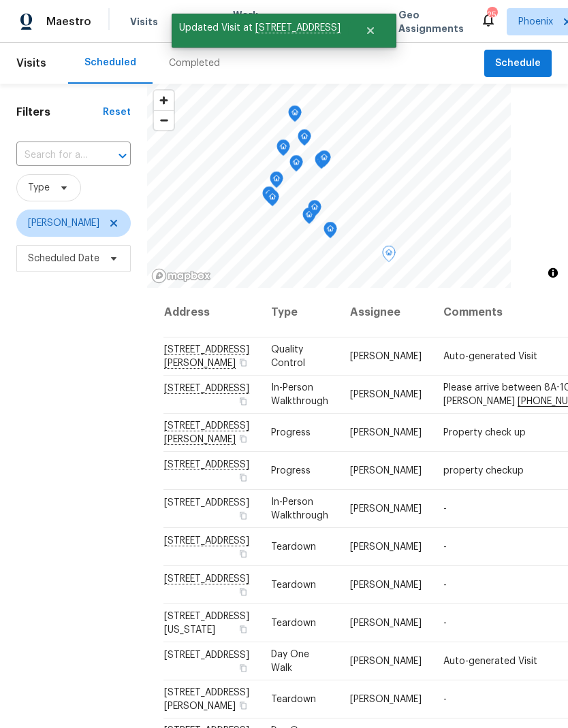 This screenshot has height=728, width=568. What do you see at coordinates (64, 258) in the screenshot?
I see `span: Scheduled Date` at bounding box center [64, 258].